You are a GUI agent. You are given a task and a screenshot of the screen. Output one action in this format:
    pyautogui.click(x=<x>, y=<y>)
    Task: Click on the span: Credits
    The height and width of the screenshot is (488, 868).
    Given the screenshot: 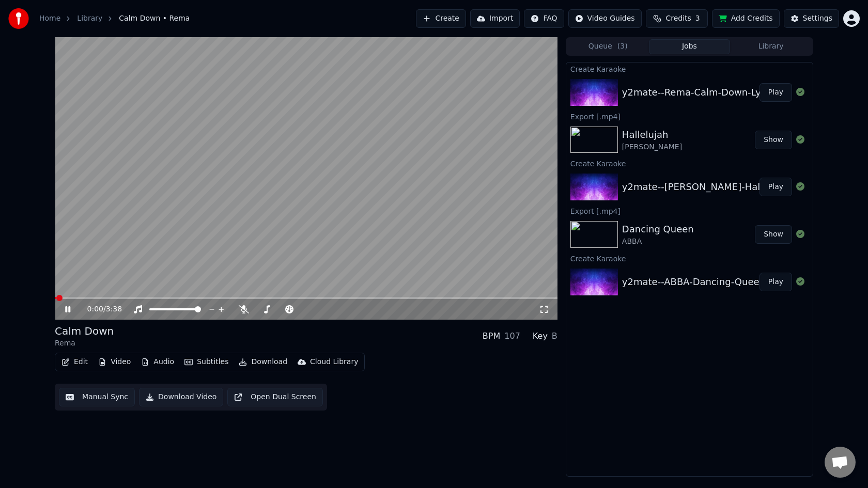 What is the action you would take?
    pyautogui.click(x=678, y=18)
    